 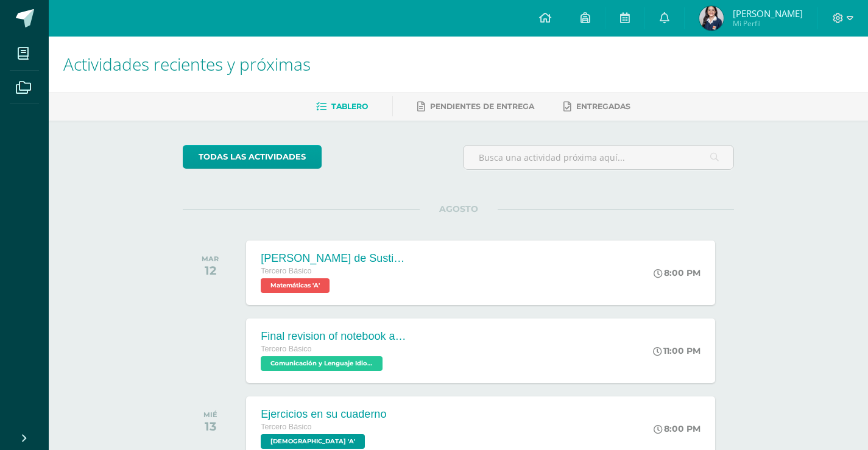 What do you see at coordinates (767, 23) in the screenshot?
I see `span: Mi Perfil` at bounding box center [767, 23].